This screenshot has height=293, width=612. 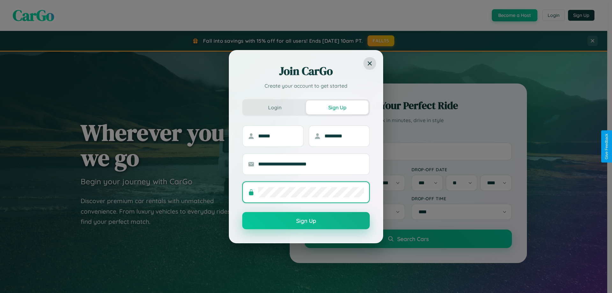 I want to click on p: Create your account to get started, so click(x=306, y=86).